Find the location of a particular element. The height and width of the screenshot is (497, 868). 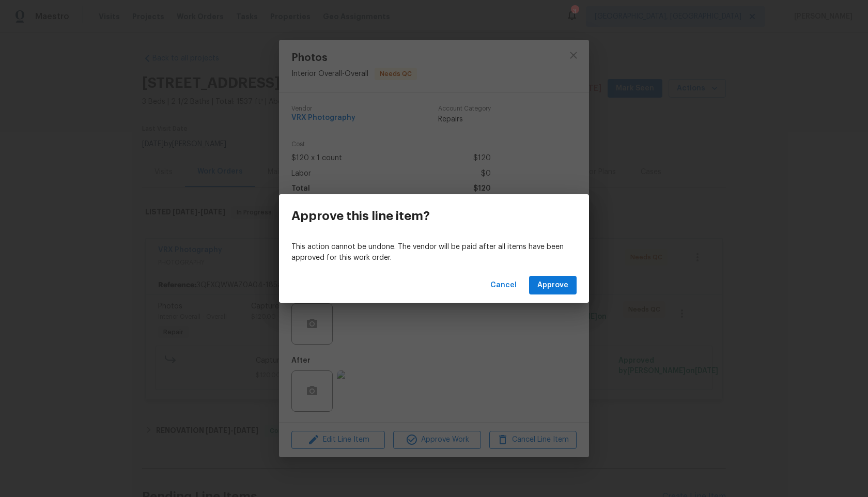

span: Approve is located at coordinates (553, 285).